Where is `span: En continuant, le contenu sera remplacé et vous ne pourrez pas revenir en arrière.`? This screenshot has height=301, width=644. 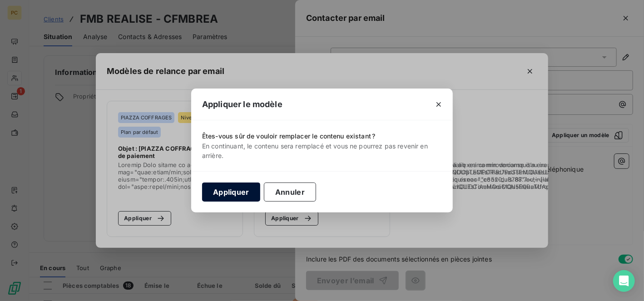 span: En continuant, le contenu sera remplacé et vous ne pourrez pas revenir en arrière. is located at coordinates (315, 150).